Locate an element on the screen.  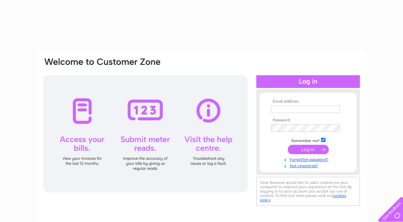
a: cookies policy is located at coordinates (303, 197).